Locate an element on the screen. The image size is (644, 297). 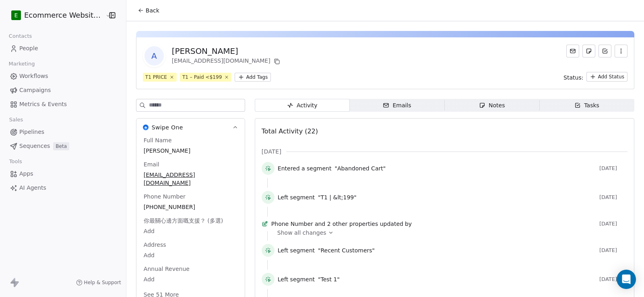
span: Back is located at coordinates (153, 11).